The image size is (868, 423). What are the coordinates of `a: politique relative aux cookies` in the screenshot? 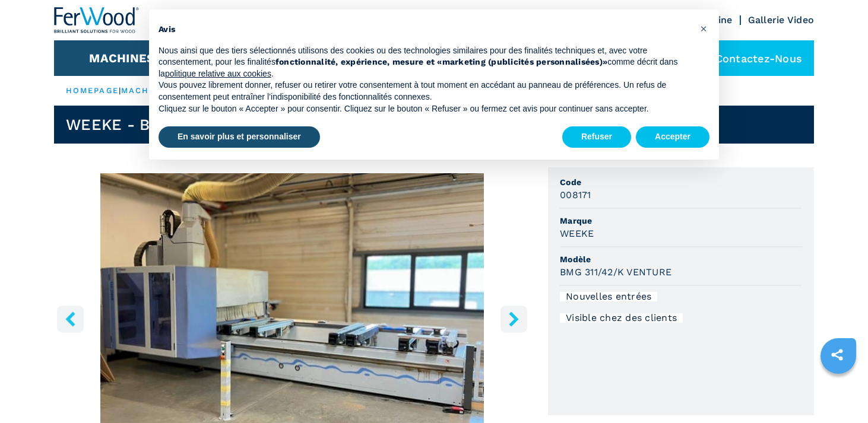 It's located at (218, 74).